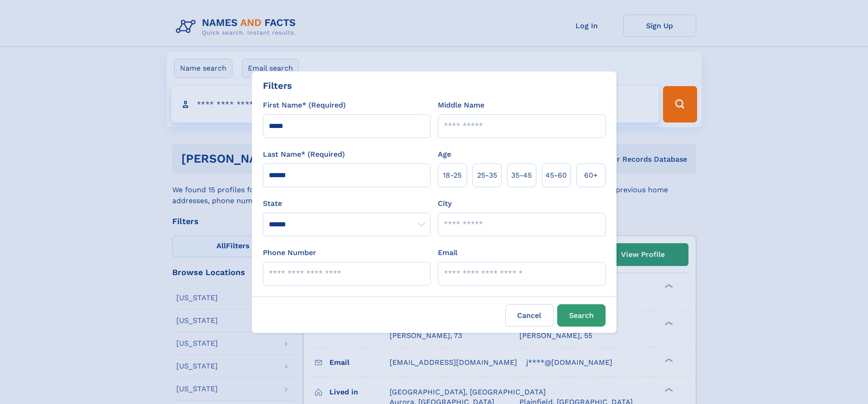  I want to click on span: 18‑25, so click(452, 175).